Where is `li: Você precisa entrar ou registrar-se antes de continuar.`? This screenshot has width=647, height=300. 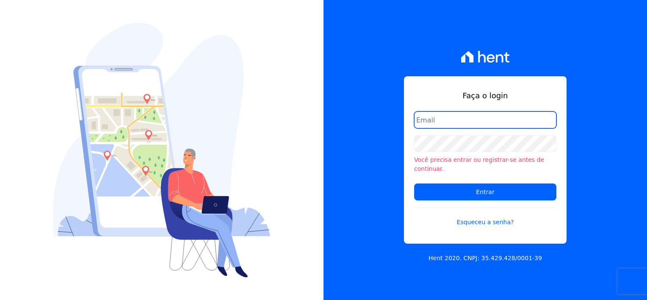 li: Você precisa entrar ou registrar-se antes de continuar. is located at coordinates (486, 164).